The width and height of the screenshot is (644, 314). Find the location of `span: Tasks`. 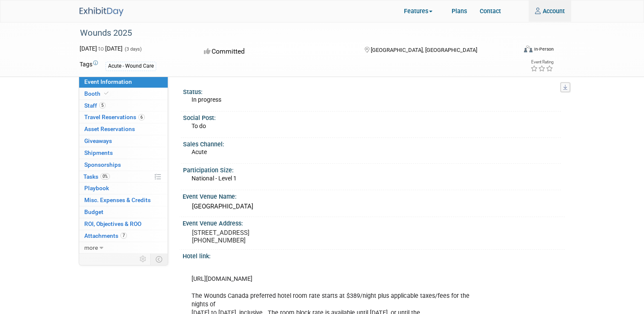

span: Tasks is located at coordinates (97, 177).